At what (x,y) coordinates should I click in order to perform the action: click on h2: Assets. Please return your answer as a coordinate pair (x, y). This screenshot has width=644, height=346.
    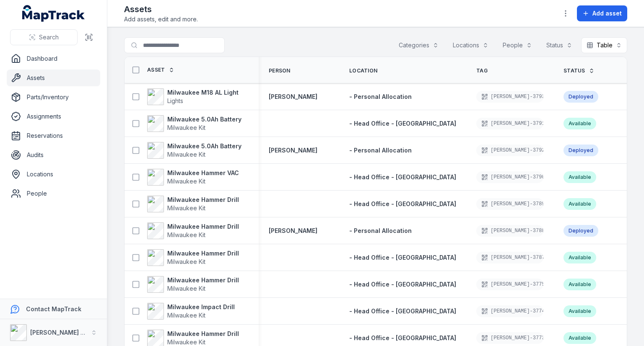
    Looking at the image, I should click on (161, 9).